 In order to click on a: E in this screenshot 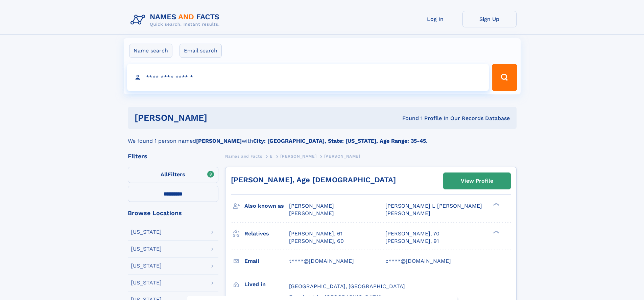, I will do `click(271, 156)`.